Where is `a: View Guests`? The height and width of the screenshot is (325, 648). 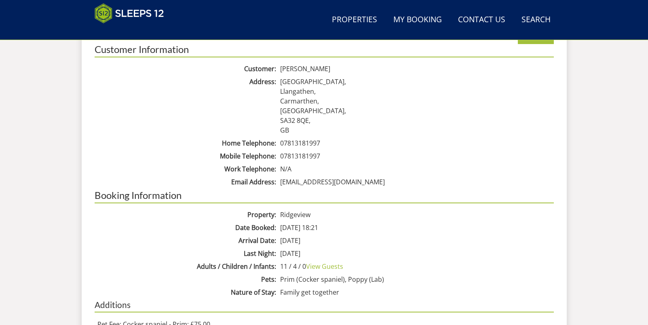 a: View Guests is located at coordinates (325, 267).